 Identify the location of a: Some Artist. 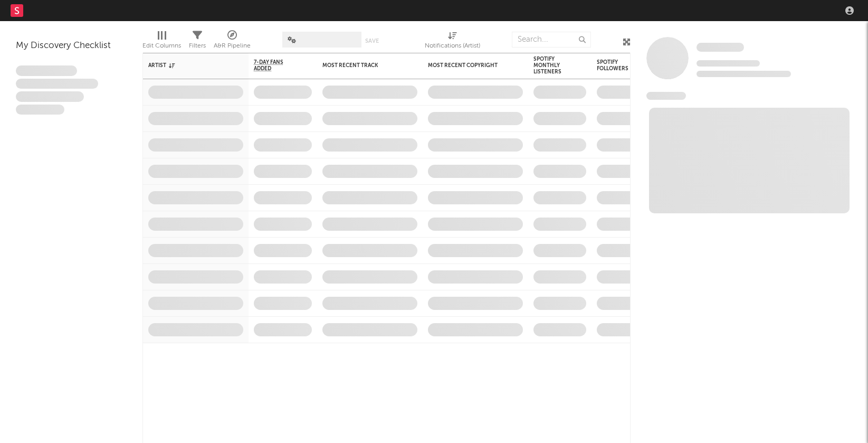
(720, 47).